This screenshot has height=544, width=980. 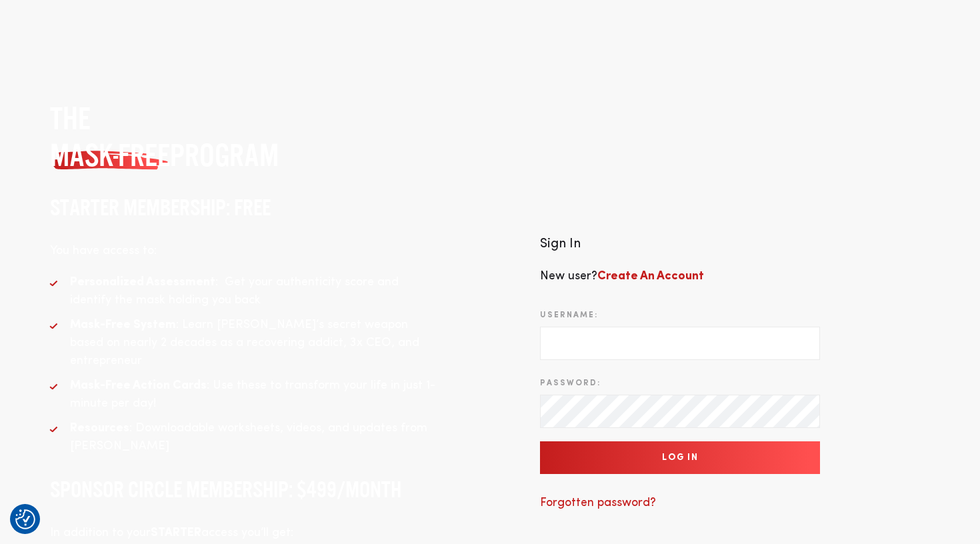 I want to click on span: Forgotten password?, so click(x=598, y=503).